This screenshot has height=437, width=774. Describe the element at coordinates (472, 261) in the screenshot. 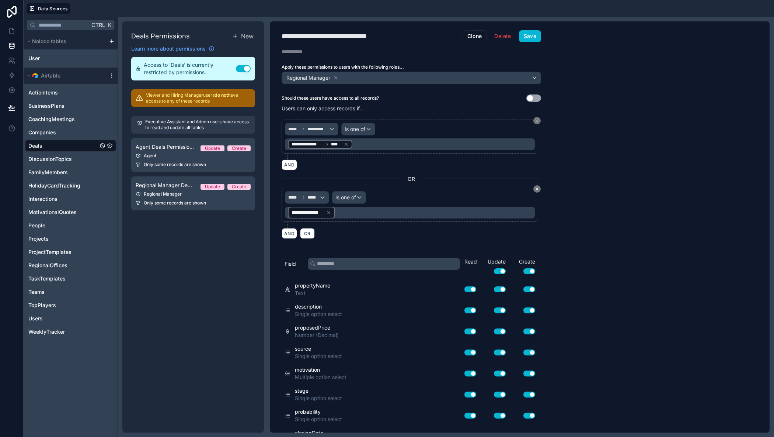

I see `div: Read` at that location.